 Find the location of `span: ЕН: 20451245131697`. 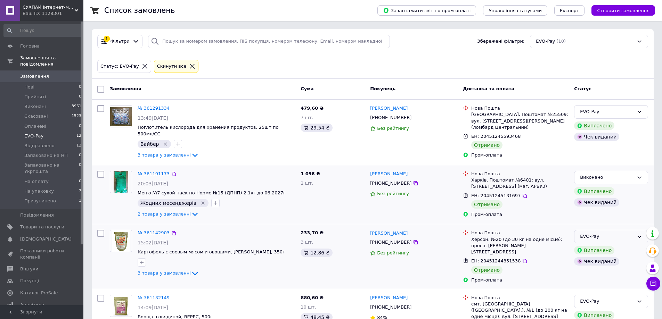

span: ЕН: 20451245131697 is located at coordinates (496, 196).